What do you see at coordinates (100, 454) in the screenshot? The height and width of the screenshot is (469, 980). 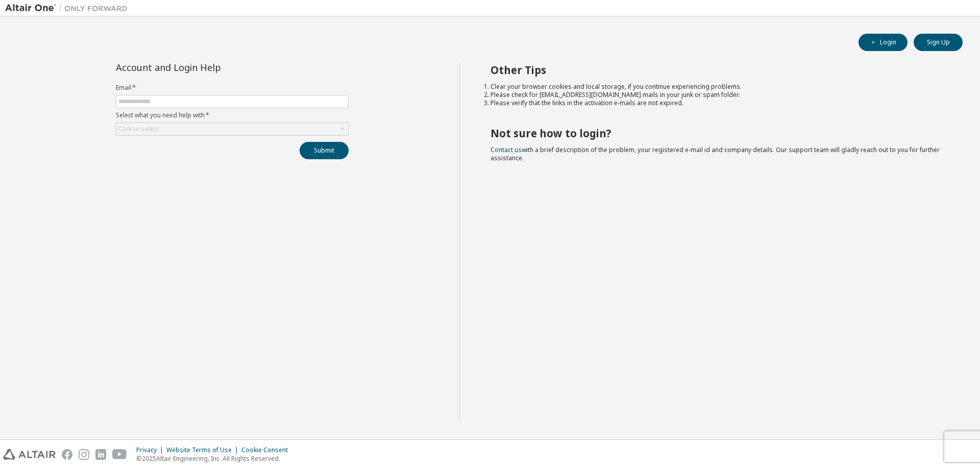 I see `img: linkedin.svg` at bounding box center [100, 454].